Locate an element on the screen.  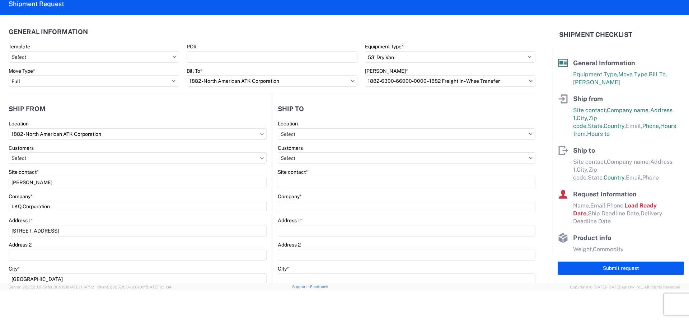
span: Ship to is located at coordinates (583, 150).